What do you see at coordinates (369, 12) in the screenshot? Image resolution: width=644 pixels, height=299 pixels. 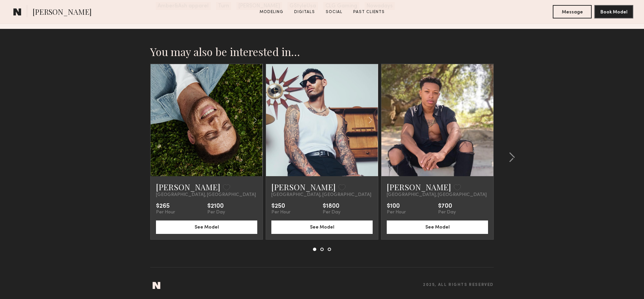 I see `a: Past Clients` at bounding box center [369, 12].